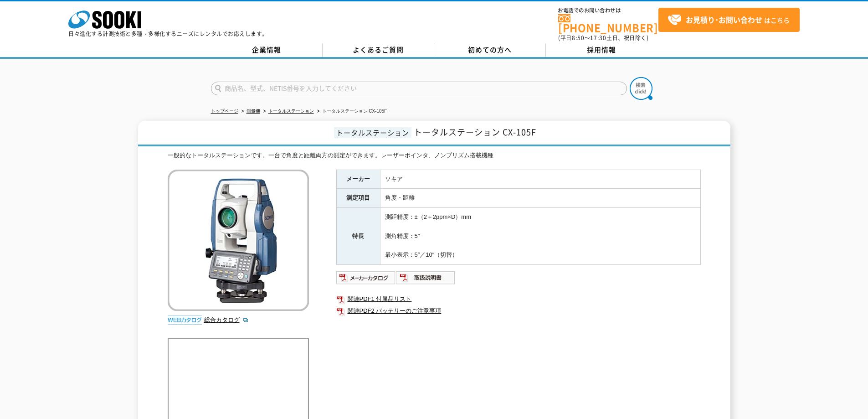 This screenshot has width=868, height=419. What do you see at coordinates (419, 88) in the screenshot?
I see `input: 商品名、型式、NETIS番号を入力してください` at bounding box center [419, 88].